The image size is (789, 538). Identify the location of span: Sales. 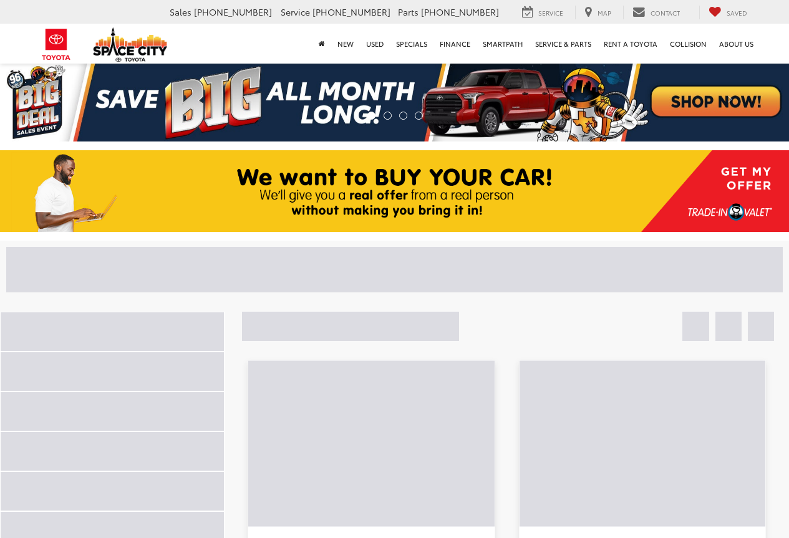
(180, 12).